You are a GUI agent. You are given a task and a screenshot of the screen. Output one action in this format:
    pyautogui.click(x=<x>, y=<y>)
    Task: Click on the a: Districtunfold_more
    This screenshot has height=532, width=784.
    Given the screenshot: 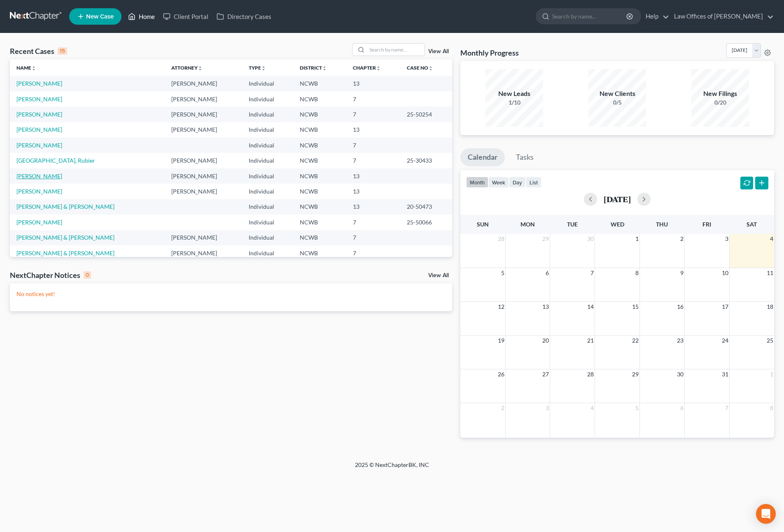 What is the action you would take?
    pyautogui.click(x=314, y=67)
    